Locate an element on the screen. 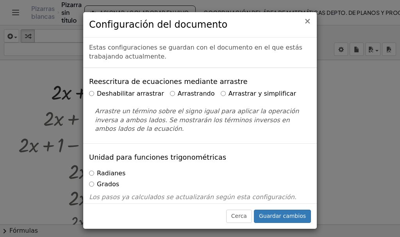  font: Estas configuraciones se guardan con el documento en el que estás trabajando actualmente. is located at coordinates (196, 52).